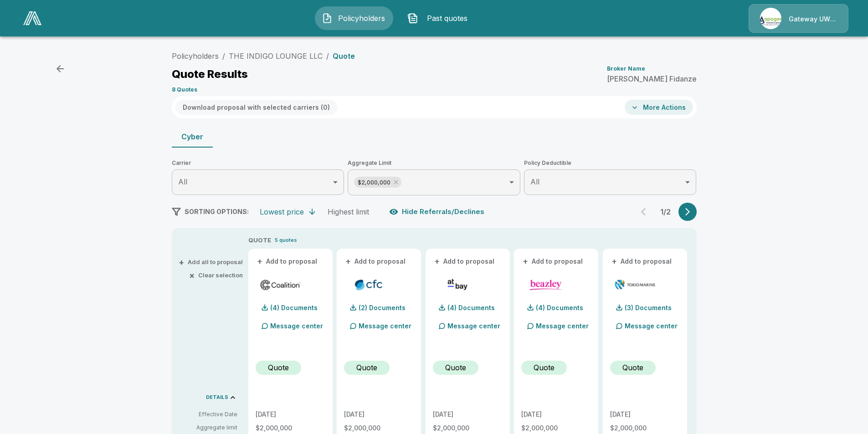  What do you see at coordinates (217, 275) in the screenshot?
I see `button: ×Clear selection` at bounding box center [217, 275].